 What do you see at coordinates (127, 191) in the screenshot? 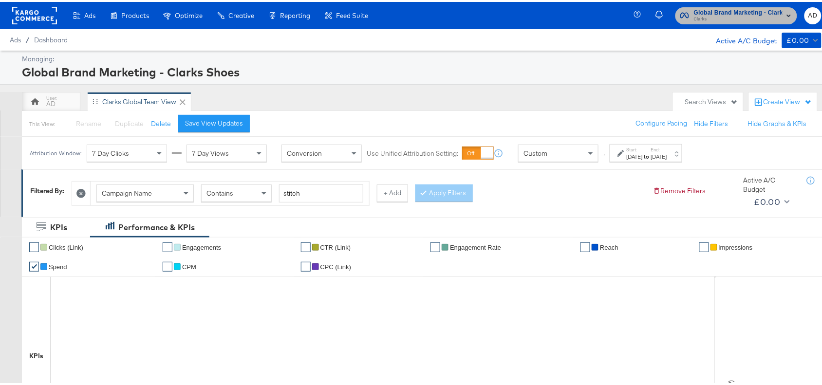
I see `span: Campaign Name` at bounding box center [127, 191].